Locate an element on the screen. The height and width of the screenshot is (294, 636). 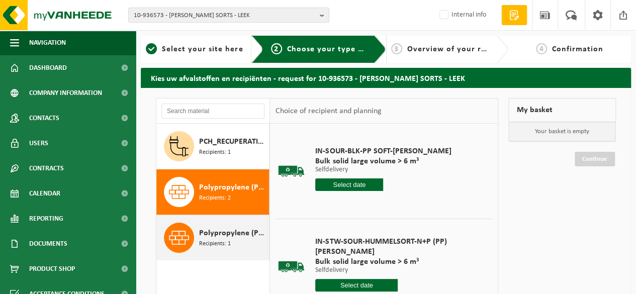
span: Calendar is located at coordinates (45, 193).